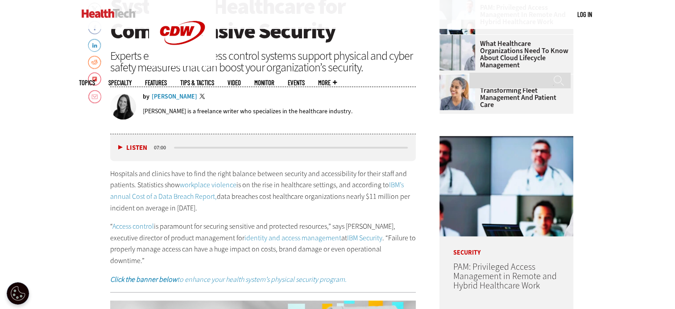  What do you see at coordinates (146, 97) in the screenshot?
I see `span: by` at bounding box center [146, 97].